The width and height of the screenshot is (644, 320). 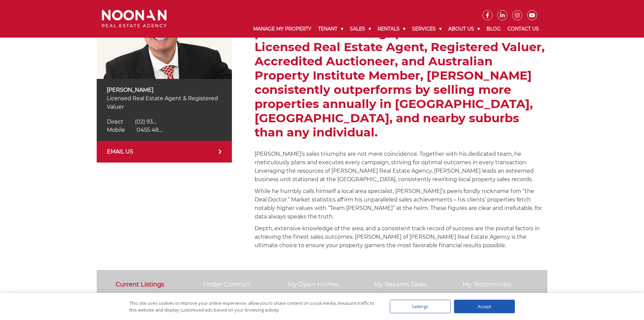 What do you see at coordinates (134, 19) in the screenshot?
I see `img: Noonan Real Estate Agency` at bounding box center [134, 19].